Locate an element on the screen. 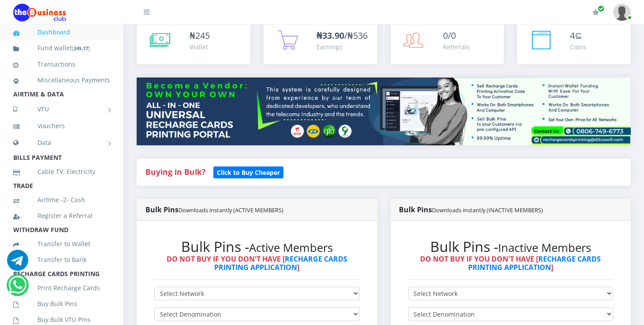 This screenshot has width=644, height=325. a: ₦33.90/₦536 Earnings is located at coordinates (320, 42).